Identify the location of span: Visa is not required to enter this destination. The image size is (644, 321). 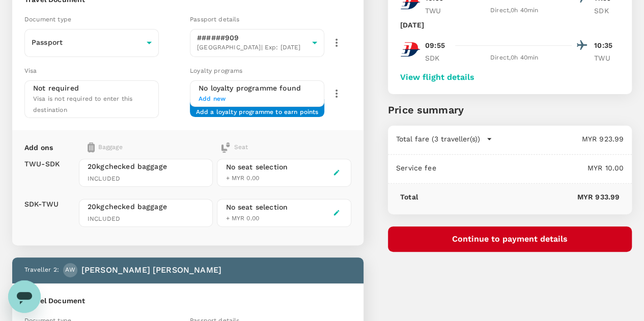
(83, 104).